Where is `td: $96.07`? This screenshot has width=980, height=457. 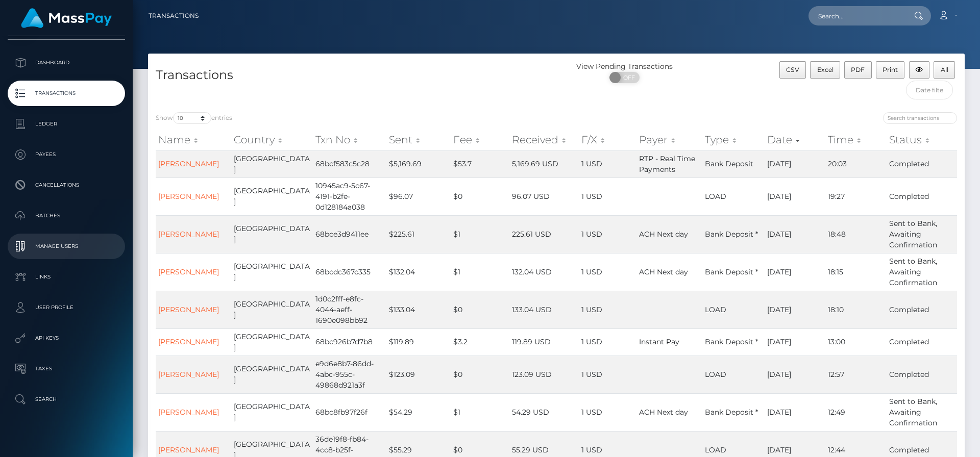 td: $96.07 is located at coordinates (419, 197).